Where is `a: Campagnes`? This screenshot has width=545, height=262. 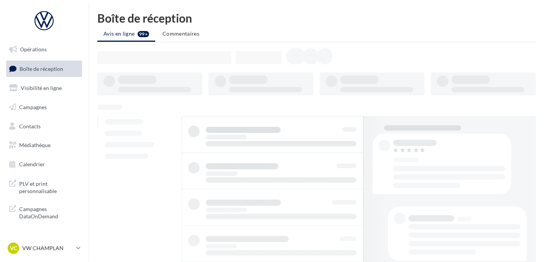 a: Campagnes is located at coordinates (44, 107).